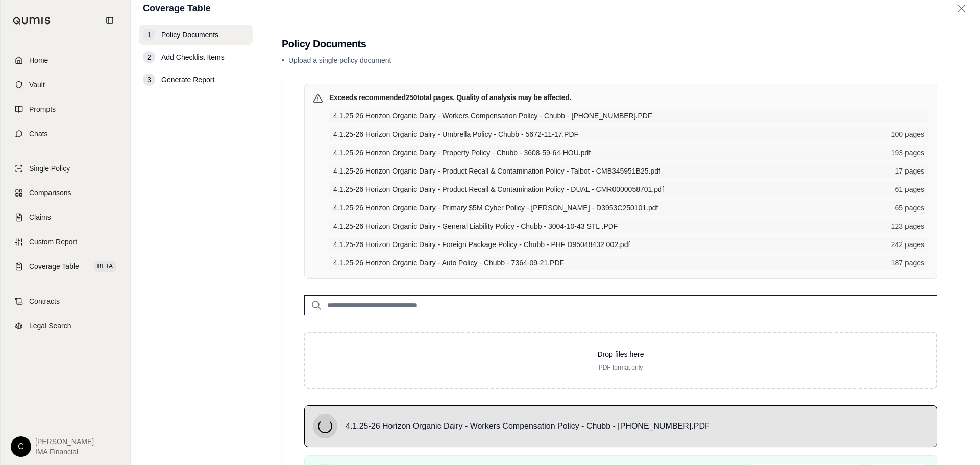 The width and height of the screenshot is (980, 465). I want to click on span: 242 pages, so click(908, 245).